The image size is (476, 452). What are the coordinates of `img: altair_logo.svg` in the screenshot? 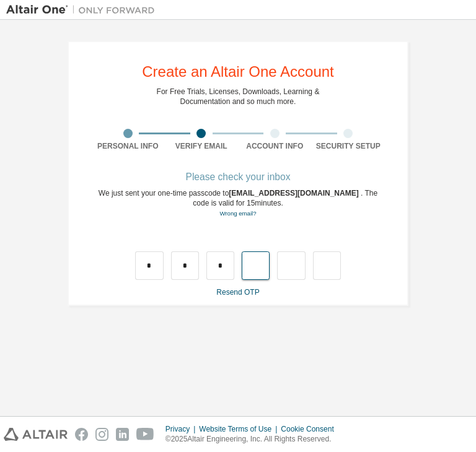 It's located at (35, 434).